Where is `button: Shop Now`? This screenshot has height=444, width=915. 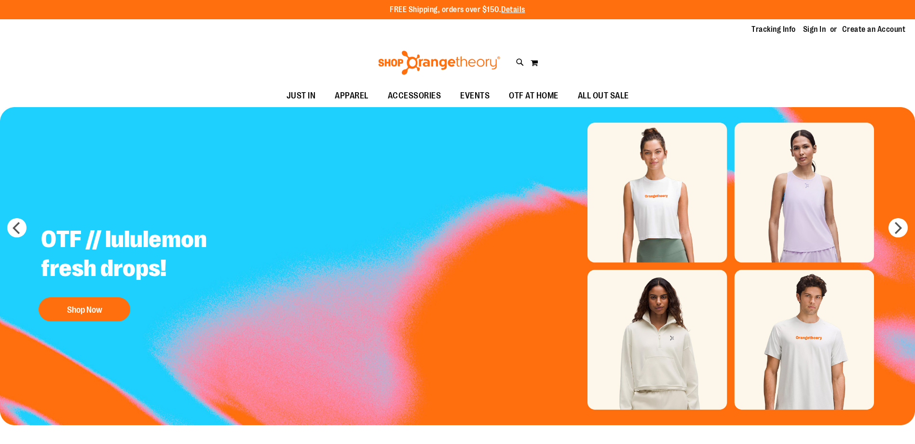 button: Shop Now is located at coordinates (84, 309).